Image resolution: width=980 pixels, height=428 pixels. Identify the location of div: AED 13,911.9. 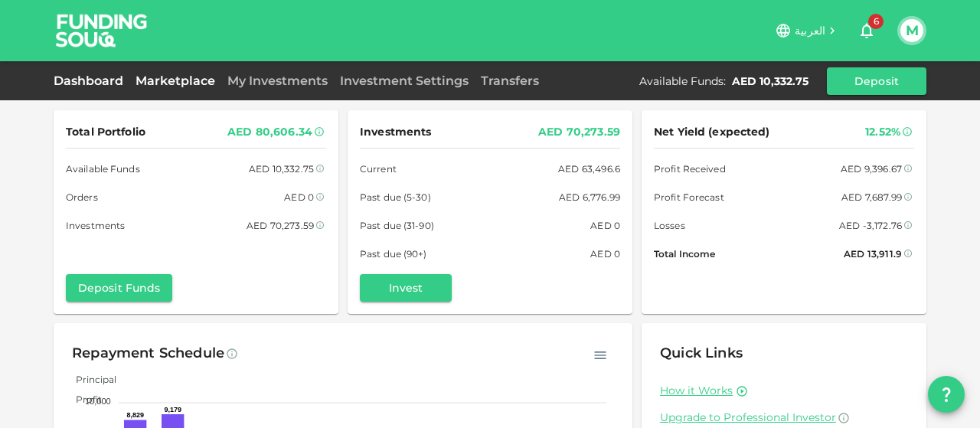
(873, 253).